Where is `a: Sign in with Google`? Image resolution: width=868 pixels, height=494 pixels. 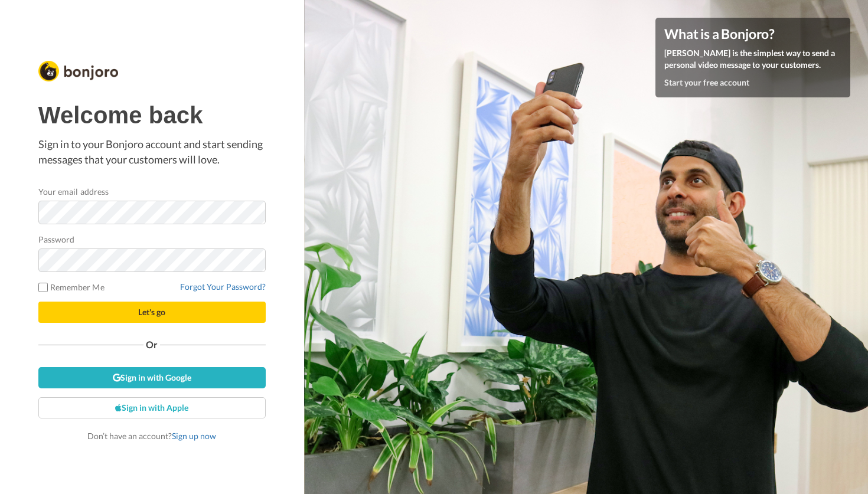 a: Sign in with Google is located at coordinates (152, 378).